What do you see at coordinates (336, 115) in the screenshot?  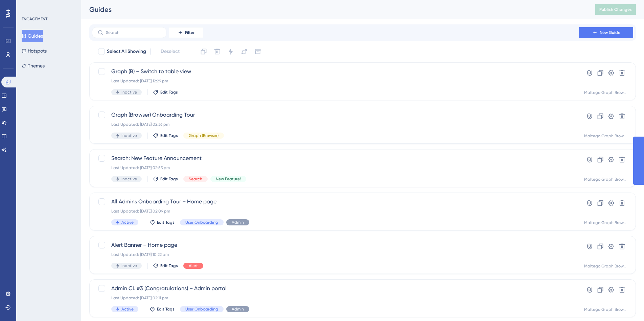 I see `span: Graph (Browser) Onboarding Tour` at bounding box center [336, 115].